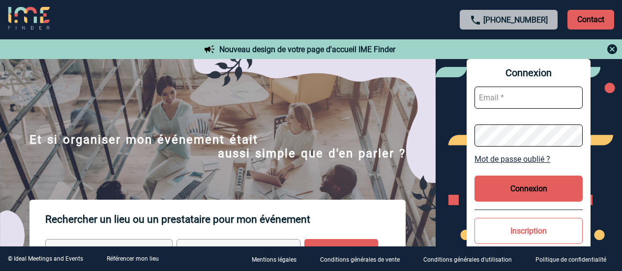 The width and height of the screenshot is (622, 271). Describe the element at coordinates (360, 260) in the screenshot. I see `p: Conditions générales de vente` at that location.